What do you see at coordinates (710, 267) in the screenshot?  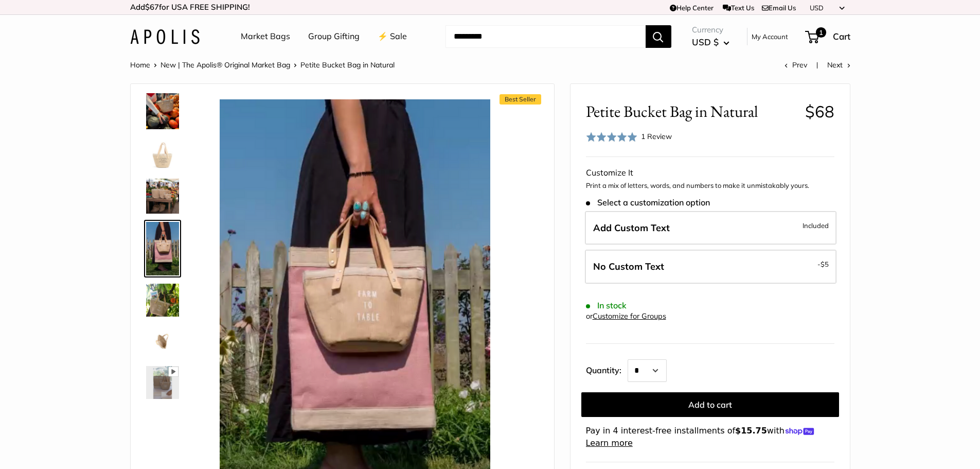 I see `label: Leave Blank` at bounding box center [710, 267].